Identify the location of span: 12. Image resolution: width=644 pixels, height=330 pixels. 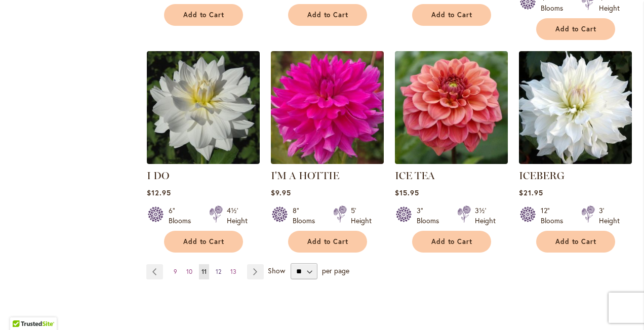
(218, 272).